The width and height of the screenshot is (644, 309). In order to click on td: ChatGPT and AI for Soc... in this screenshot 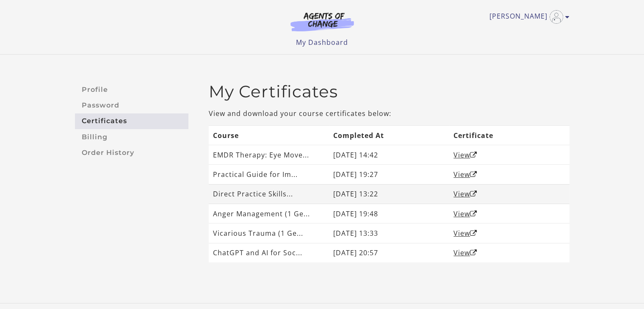, I will do `click(269, 252)`.